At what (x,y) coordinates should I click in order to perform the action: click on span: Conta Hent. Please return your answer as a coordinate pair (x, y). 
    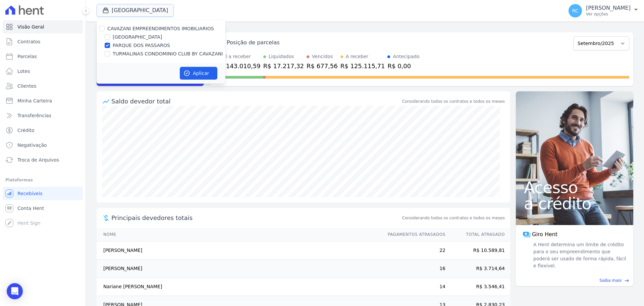
    Looking at the image, I should click on (31, 208).